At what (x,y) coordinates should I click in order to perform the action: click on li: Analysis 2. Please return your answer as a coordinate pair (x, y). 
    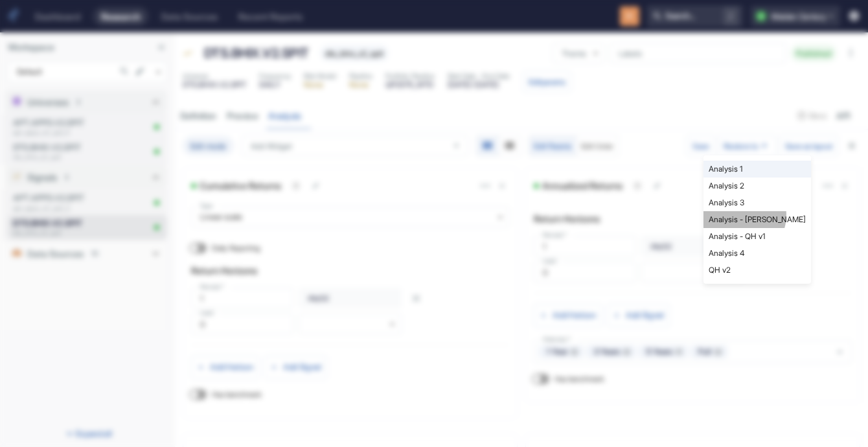
    Looking at the image, I should click on (757, 186).